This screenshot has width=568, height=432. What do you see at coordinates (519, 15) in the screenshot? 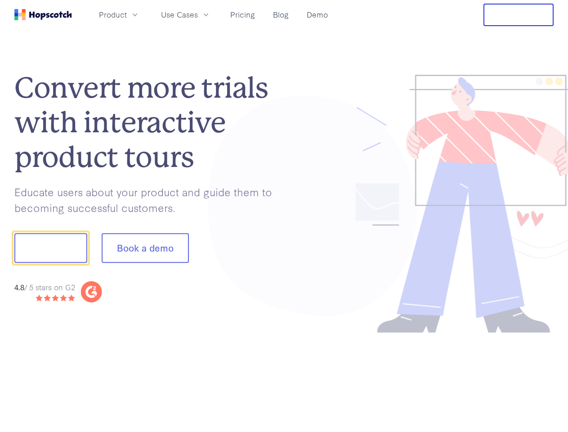
I see `a: Free Trial` at bounding box center [519, 15].